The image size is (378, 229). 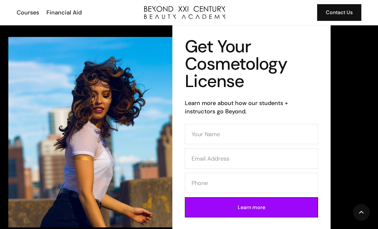 What do you see at coordinates (252, 107) in the screenshot?
I see `h6: Learn more about how our students + instructors go Beyond.` at bounding box center [252, 107].